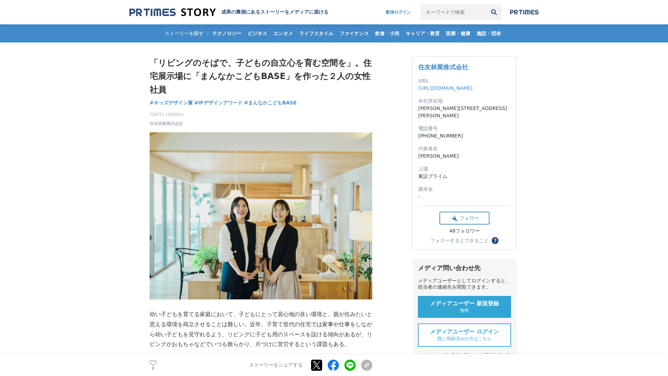  Describe the element at coordinates (387, 33) in the screenshot. I see `a: 飲食・小売` at that location.